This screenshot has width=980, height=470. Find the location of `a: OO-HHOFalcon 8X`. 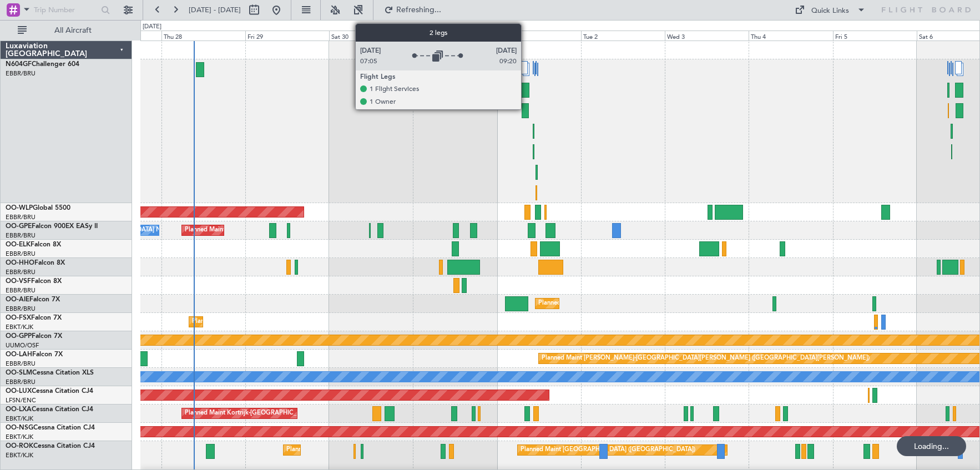

a: OO-HHOFalcon 8X is located at coordinates (35, 263).